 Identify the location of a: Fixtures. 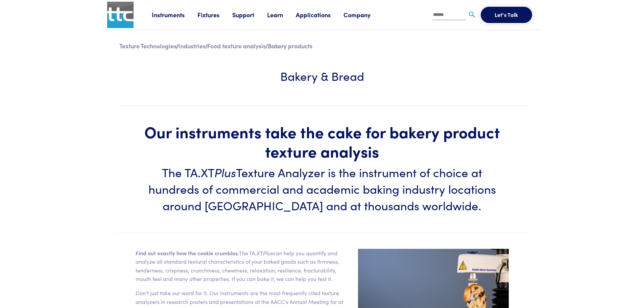
(215, 14).